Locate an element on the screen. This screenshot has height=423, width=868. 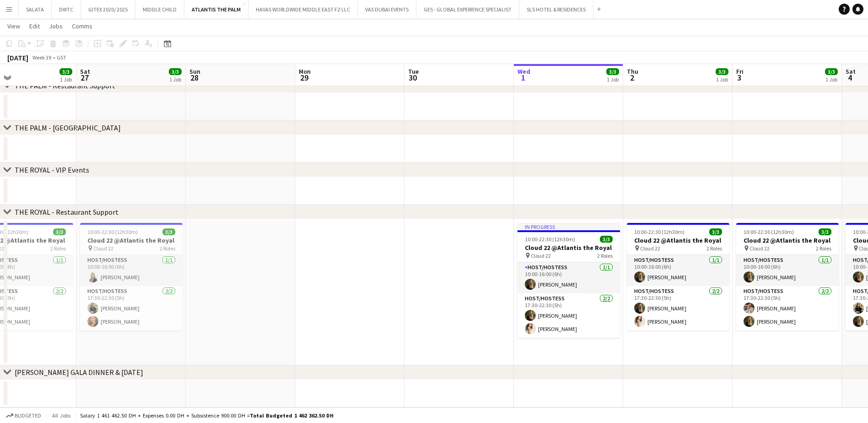
div: In progress10:00-22:30 (12h30m)3/3Cloud 22 @Atlantis the Royal Cloud 222 RolesHost/Hostess1/110:0... is located at coordinates (569, 281).